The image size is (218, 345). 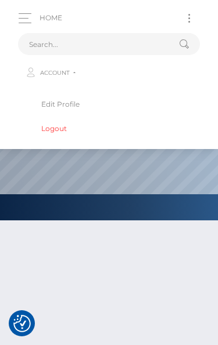 I want to click on a: Home, so click(x=51, y=18).